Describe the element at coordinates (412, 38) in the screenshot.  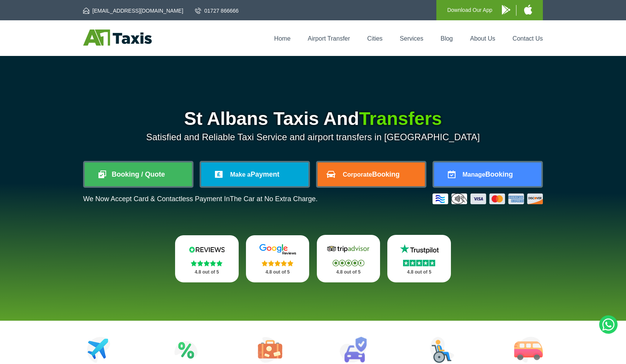
I see `a: Services` at that location.